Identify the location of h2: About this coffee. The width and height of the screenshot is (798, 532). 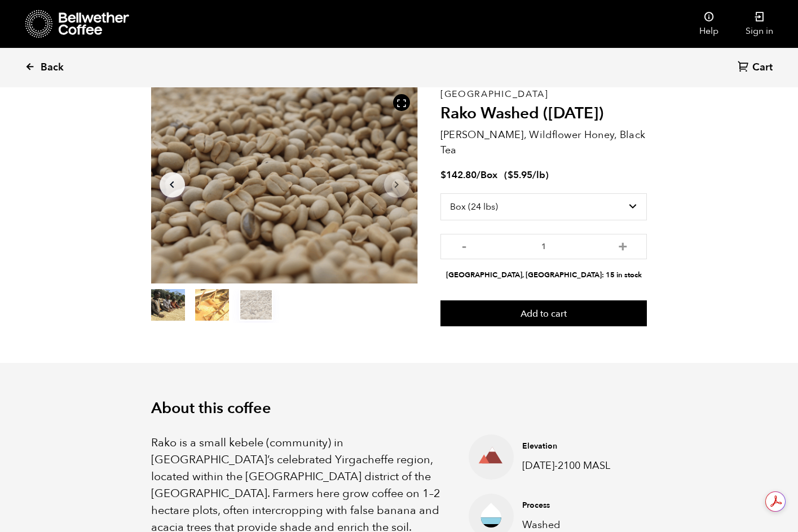
(399, 409).